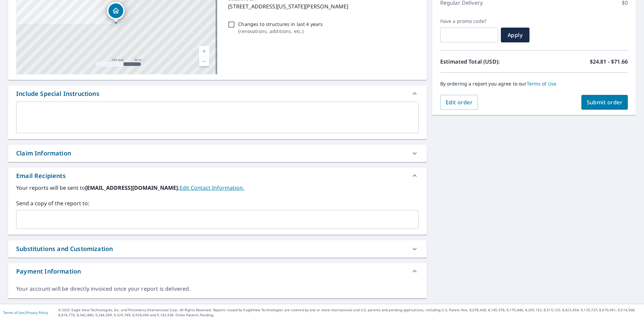  I want to click on span: Submit order, so click(604, 102).